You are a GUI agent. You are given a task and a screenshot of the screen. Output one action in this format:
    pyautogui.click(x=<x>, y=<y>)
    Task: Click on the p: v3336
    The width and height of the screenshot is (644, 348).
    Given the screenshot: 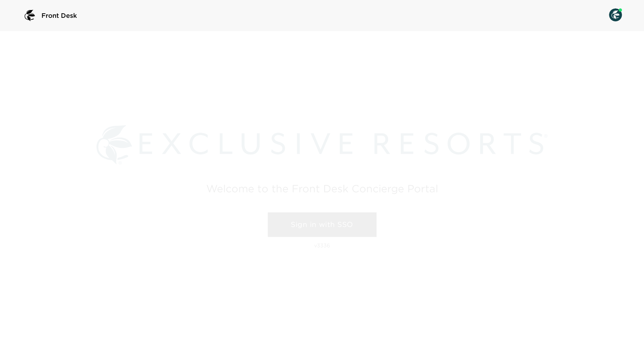 What is the action you would take?
    pyautogui.click(x=322, y=246)
    